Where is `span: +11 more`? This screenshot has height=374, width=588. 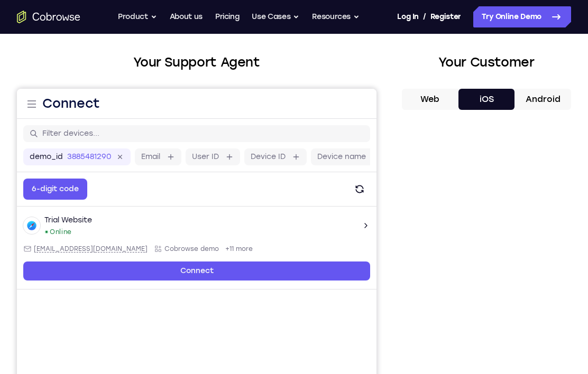 span: +11 more is located at coordinates (222, 160).